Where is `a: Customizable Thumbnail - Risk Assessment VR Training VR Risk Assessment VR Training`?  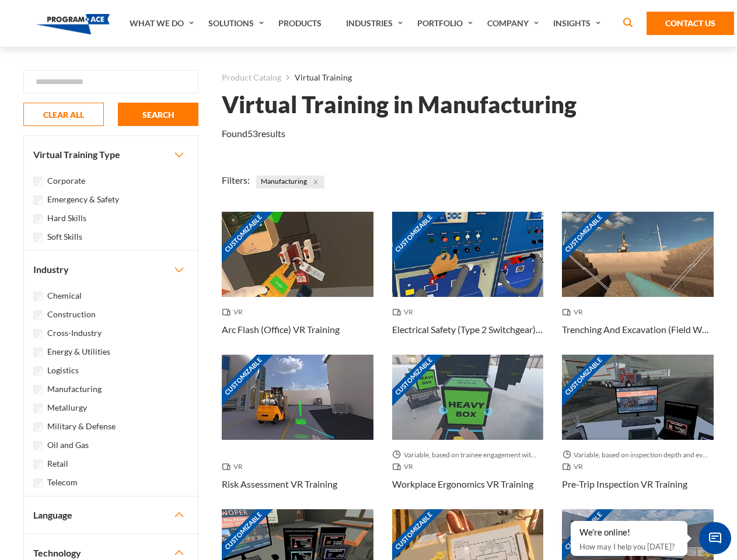
a: Customizable Thumbnail - Risk Assessment VR Training VR Risk Assessment VR Training is located at coordinates (298, 432).